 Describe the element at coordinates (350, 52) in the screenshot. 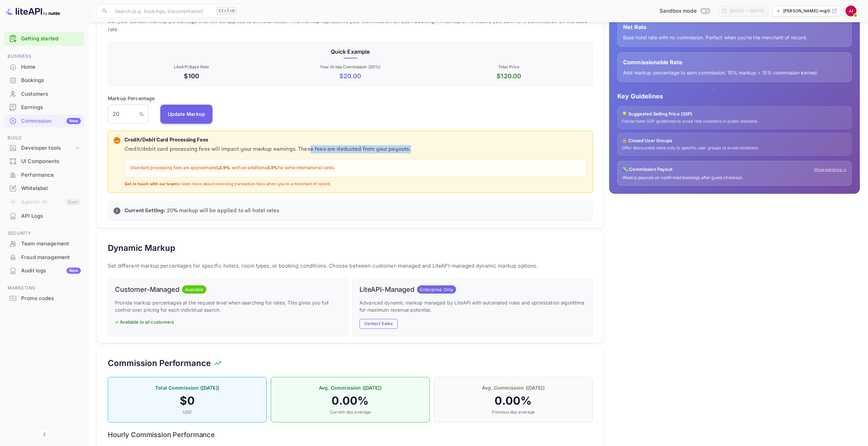

I see `p: Quick Example` at that location.